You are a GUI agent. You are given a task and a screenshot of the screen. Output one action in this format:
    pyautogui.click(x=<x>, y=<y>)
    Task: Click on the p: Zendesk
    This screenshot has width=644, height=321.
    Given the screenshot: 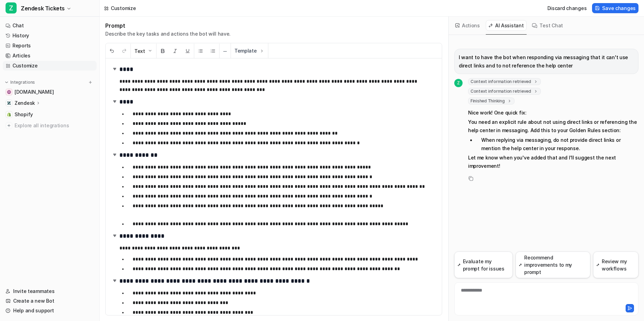 What is the action you would take?
    pyautogui.click(x=25, y=103)
    